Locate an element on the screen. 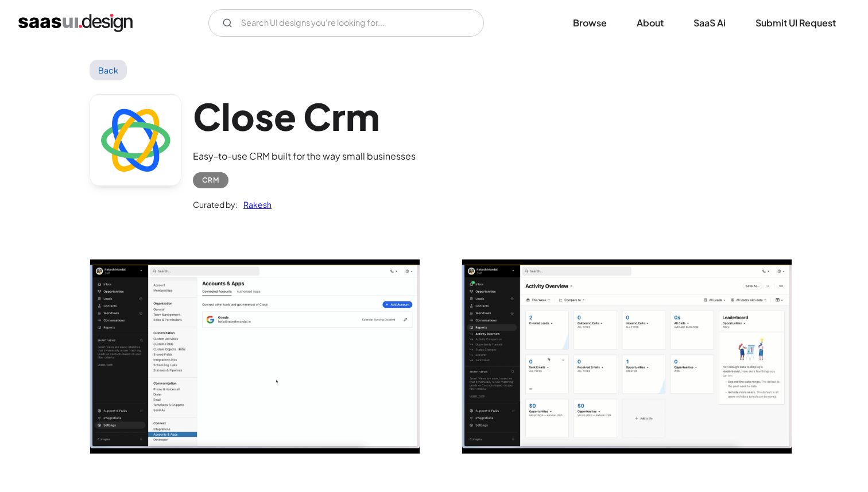 The image size is (868, 492). input: Search UI designs you're looking for... is located at coordinates (346, 23).